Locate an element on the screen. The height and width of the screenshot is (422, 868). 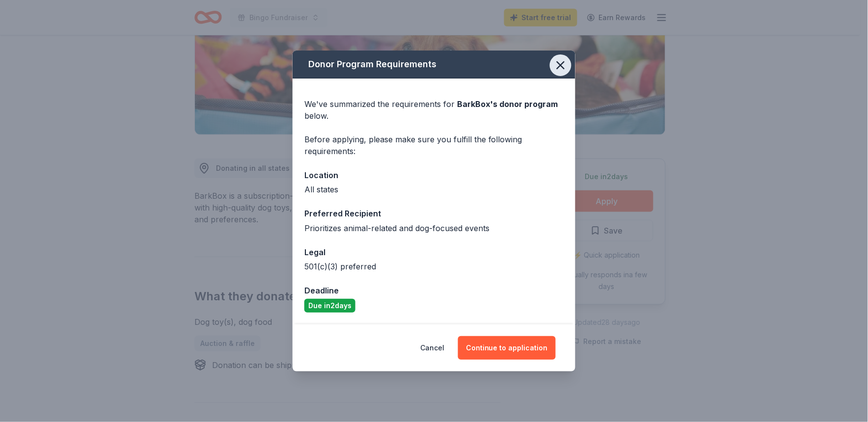
div: Prioritizes animal-related and dog-focused events is located at coordinates (434, 228).